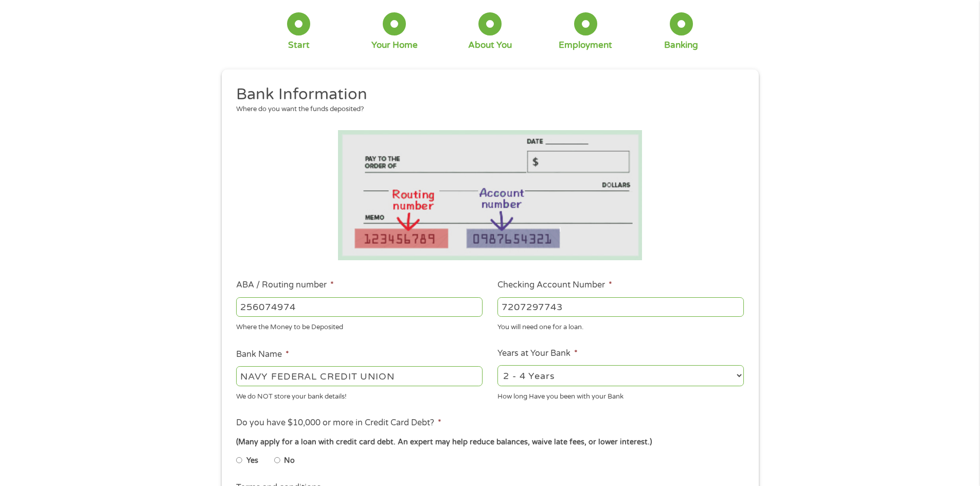 The width and height of the screenshot is (980, 486). Describe the element at coordinates (621, 394) in the screenshot. I see `div: How long Have you been with your Bank` at that location.